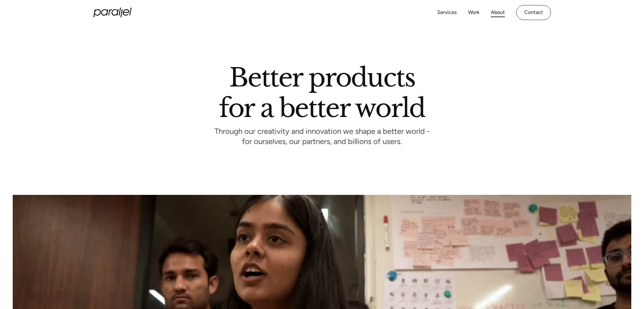 The height and width of the screenshot is (309, 644). I want to click on a: Services, so click(447, 12).